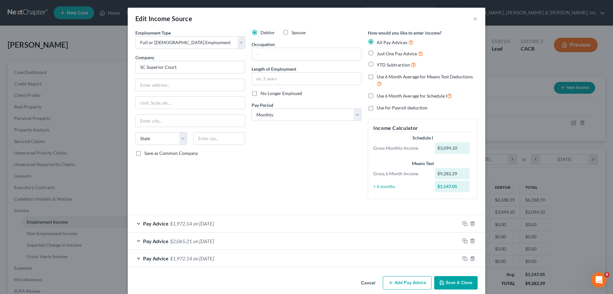  What do you see at coordinates (171, 153) in the screenshot?
I see `span: Save as Common Company` at bounding box center [171, 153].